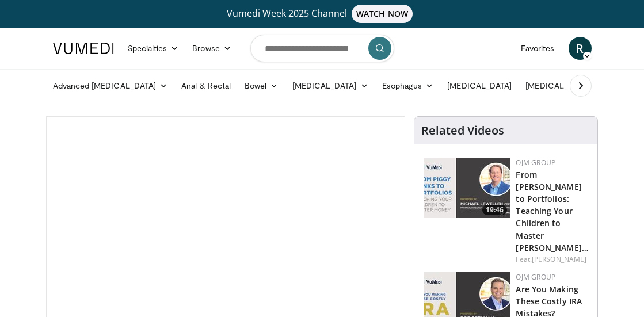 The image size is (644, 317). Describe the element at coordinates (83, 48) in the screenshot. I see `img: VuMedi Logo` at that location.